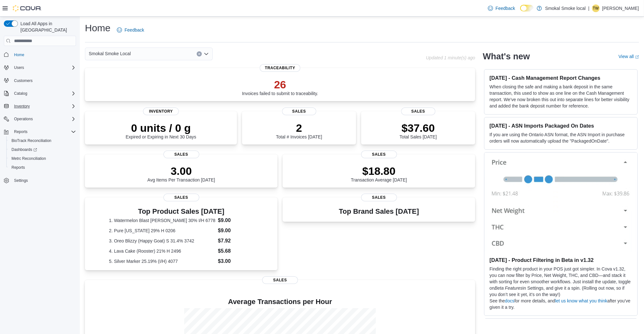  Describe the element at coordinates (162, 261) in the screenshot. I see `dt: 5. Silver Marker 25.19% (I/H) 4077` at that location.